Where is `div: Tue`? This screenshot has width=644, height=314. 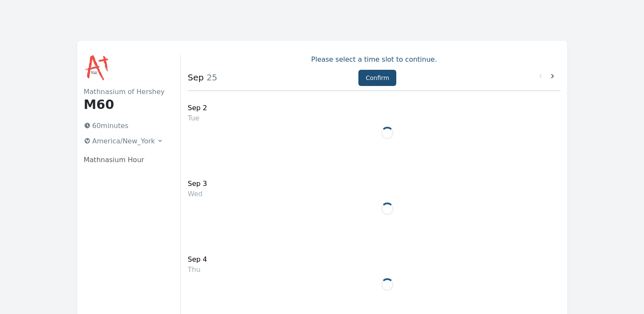
div: Tue is located at coordinates (197, 118).